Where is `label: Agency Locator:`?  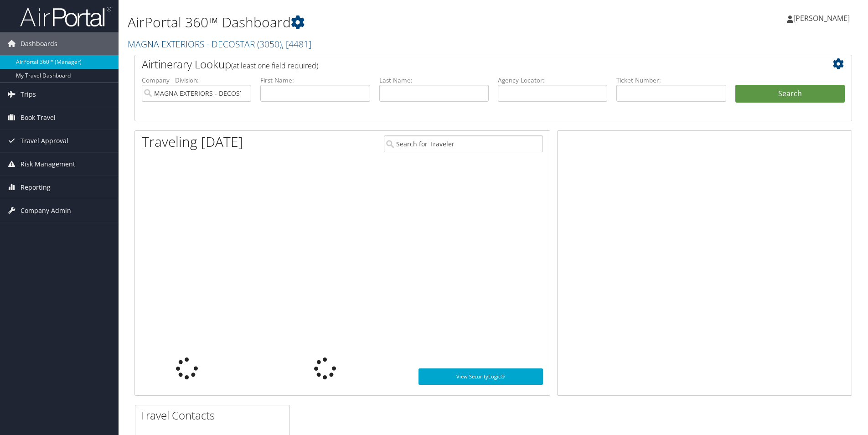 label: Agency Locator: is located at coordinates (553, 80).